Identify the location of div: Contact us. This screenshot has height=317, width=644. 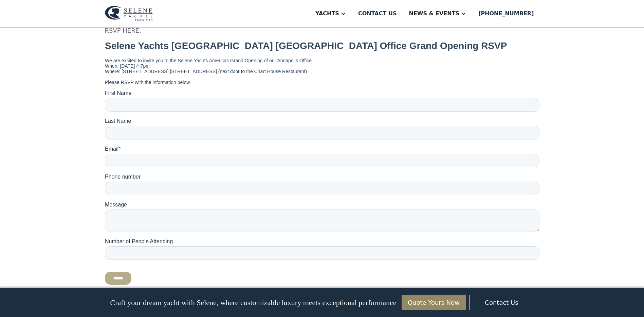
(377, 13).